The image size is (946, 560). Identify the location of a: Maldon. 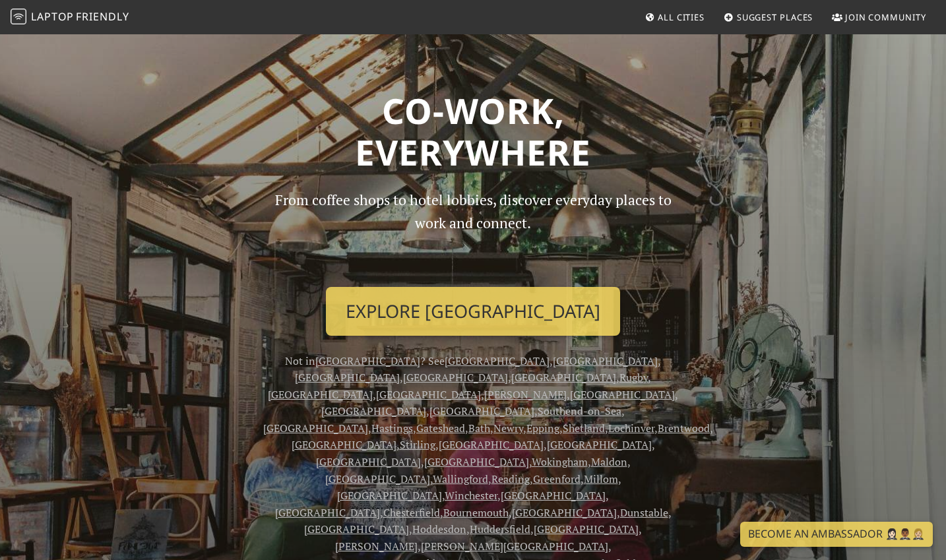
(609, 461).